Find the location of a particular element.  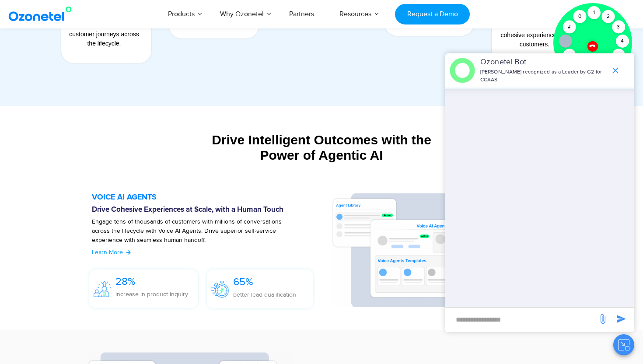

span: end chat or minimize is located at coordinates (616, 70).